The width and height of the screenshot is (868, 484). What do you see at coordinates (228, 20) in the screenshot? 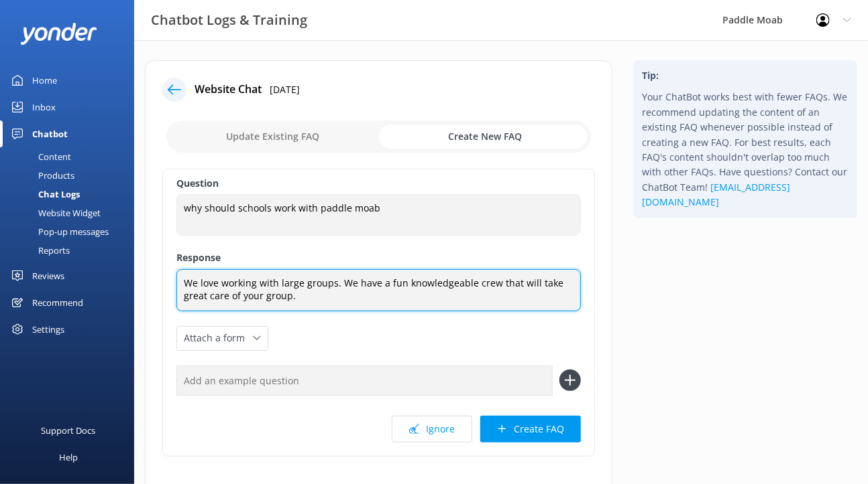
I see `h3: Chatbot Logs & Training` at bounding box center [228, 20].